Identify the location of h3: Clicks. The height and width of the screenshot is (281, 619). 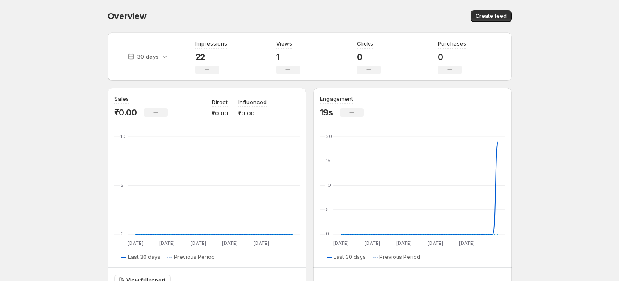
(365, 43).